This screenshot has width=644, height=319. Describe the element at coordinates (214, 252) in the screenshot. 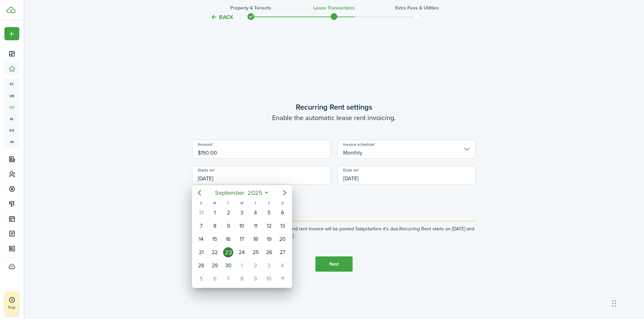

I see `div: Monday, September 22, 2025` at that location.